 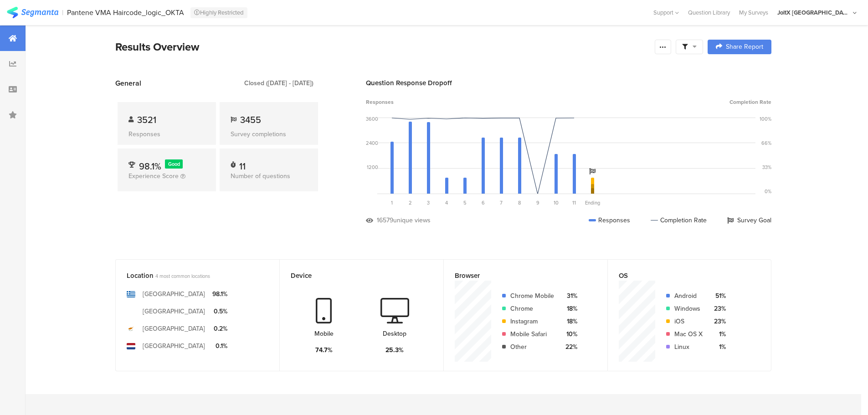 What do you see at coordinates (220, 328) in the screenshot?
I see `div: 0.2%` at bounding box center [220, 328].